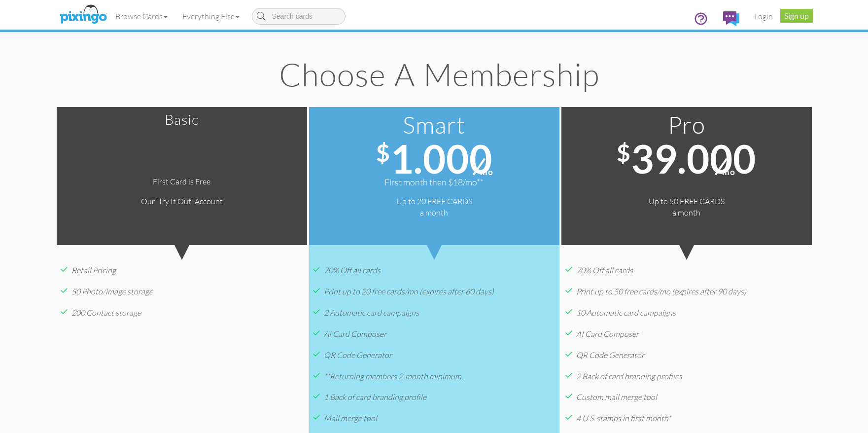 This screenshot has width=868, height=433. Describe the element at coordinates (686, 201) in the screenshot. I see `div: Up to 50 FREE CARDS` at that location.